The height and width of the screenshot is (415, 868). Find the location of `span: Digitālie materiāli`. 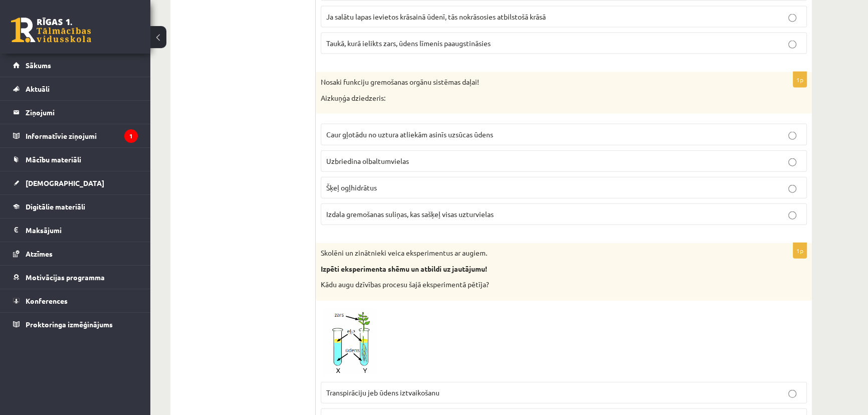

span: Digitālie materiāli is located at coordinates (55, 206).